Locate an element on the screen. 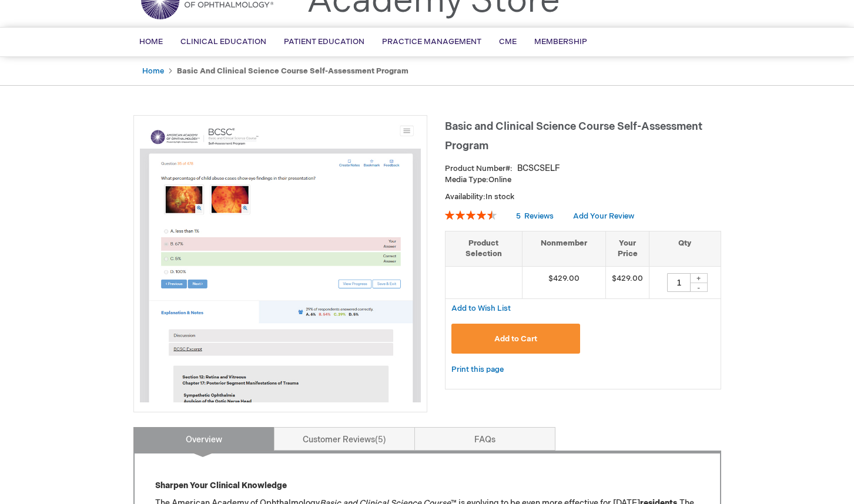  strong: Sharpen Your Clinical Knowledge is located at coordinates (221, 485).